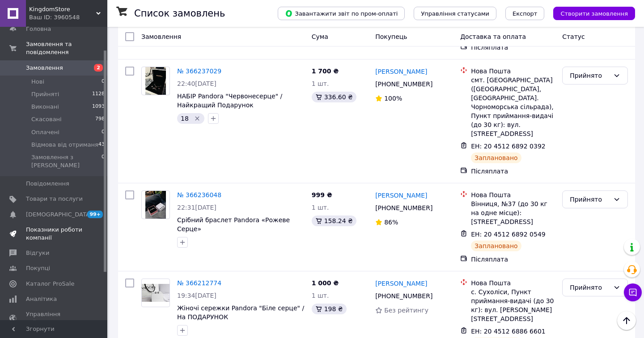  Describe the element at coordinates (493, 37) in the screenshot. I see `span: Доставка та оплата` at that location.